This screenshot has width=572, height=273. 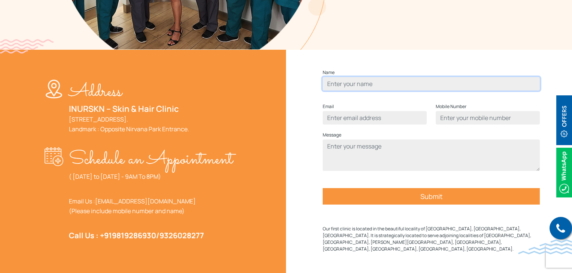 I want to click on p: Schedule an Appointment, so click(x=151, y=160).